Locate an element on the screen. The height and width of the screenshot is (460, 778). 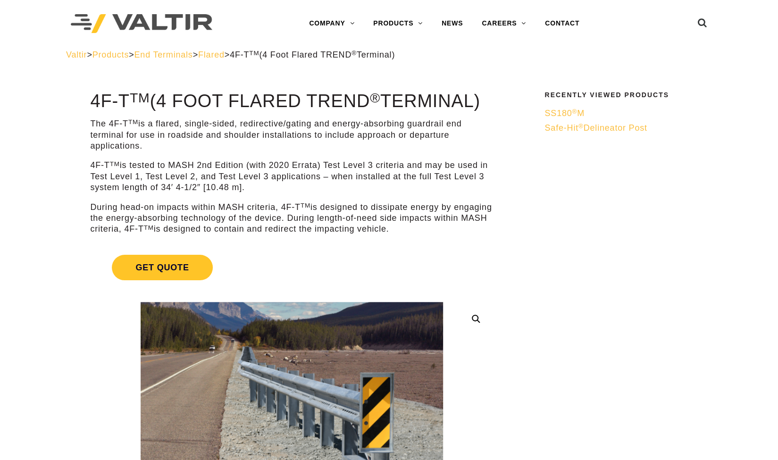
a: CONTACT is located at coordinates (562, 24).